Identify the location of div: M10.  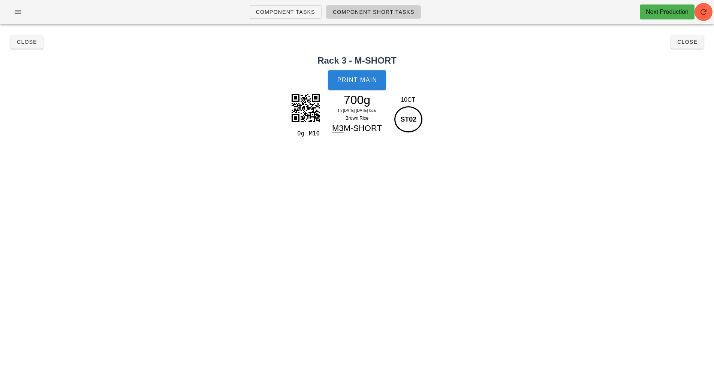
(313, 134).